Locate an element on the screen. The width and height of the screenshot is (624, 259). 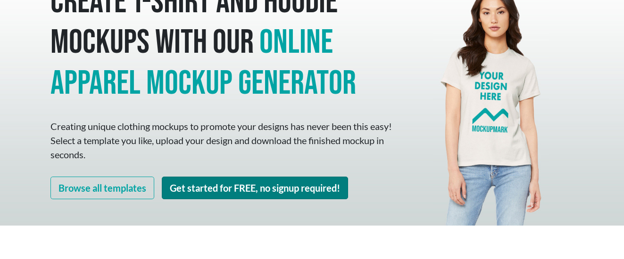
a: Get started for FREE, no signup required! is located at coordinates (255, 188).